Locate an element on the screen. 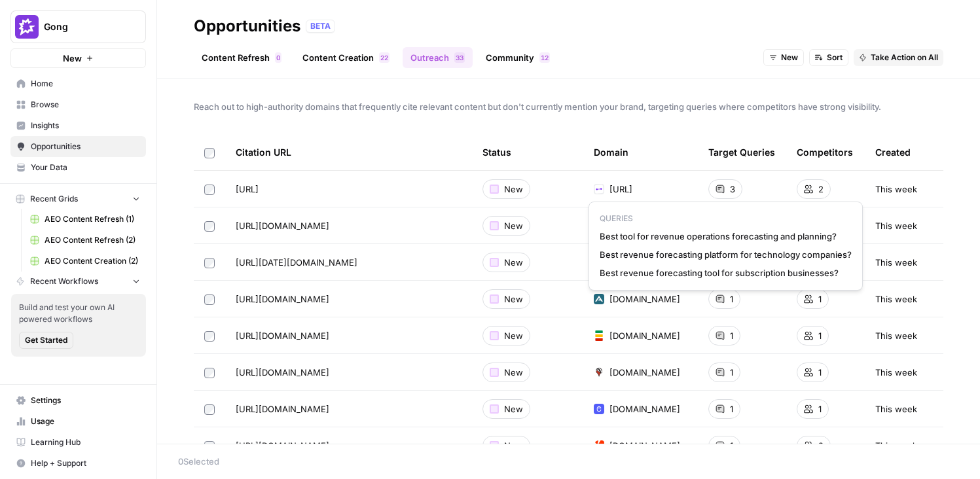 The image size is (980, 479). img: 8scb49tlb2vriaw9mclg8ae1t35j is located at coordinates (599, 226).